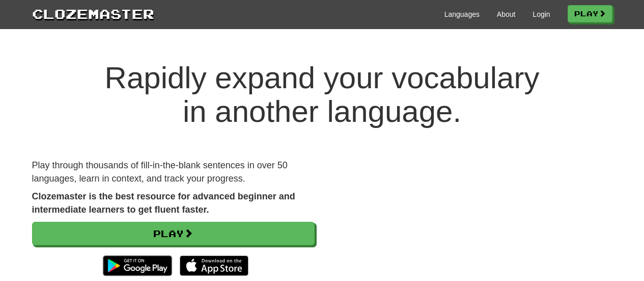 Image resolution: width=644 pixels, height=281 pixels. I want to click on a: Languages, so click(461, 14).